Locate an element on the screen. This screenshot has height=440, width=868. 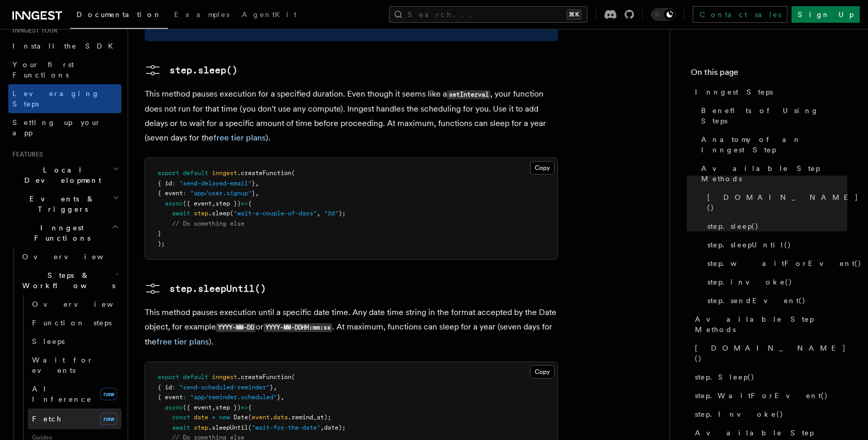
span: Available Step Methods is located at coordinates (774, 174).